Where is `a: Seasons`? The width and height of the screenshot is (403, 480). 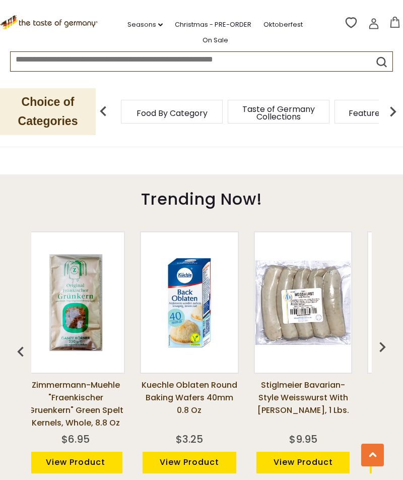 a: Seasons is located at coordinates (145, 25).